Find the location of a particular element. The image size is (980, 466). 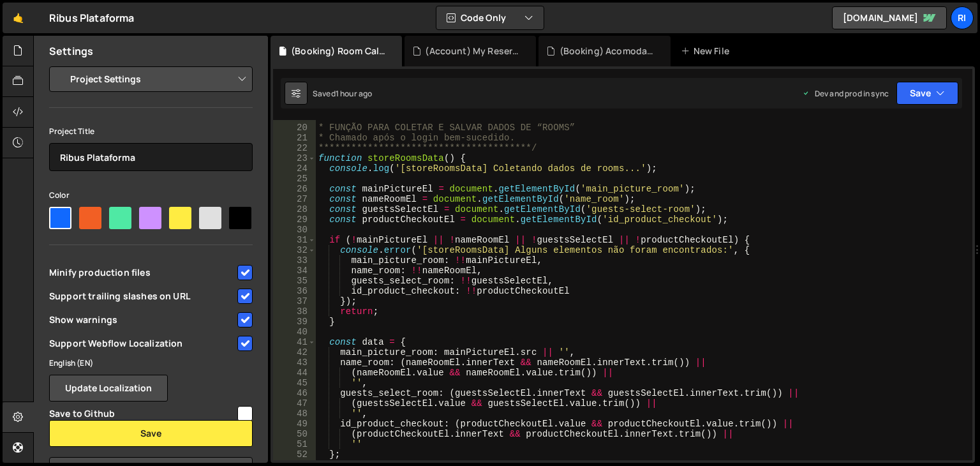

div: 32 is located at coordinates (294, 250).